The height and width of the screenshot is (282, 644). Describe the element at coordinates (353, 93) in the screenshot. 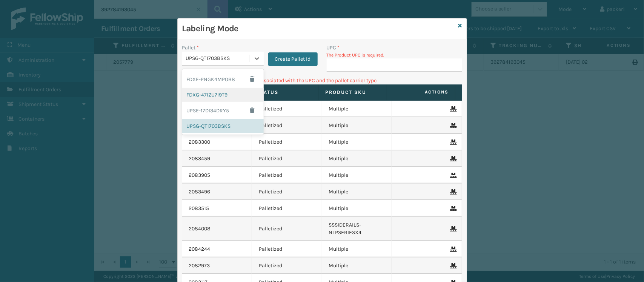

I see `label: Product SKU` at that location.